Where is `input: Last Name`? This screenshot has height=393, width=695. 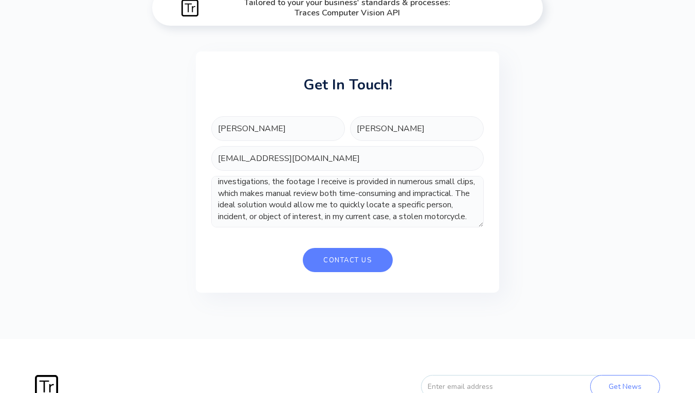
input: Last Name is located at coordinates (417, 129).